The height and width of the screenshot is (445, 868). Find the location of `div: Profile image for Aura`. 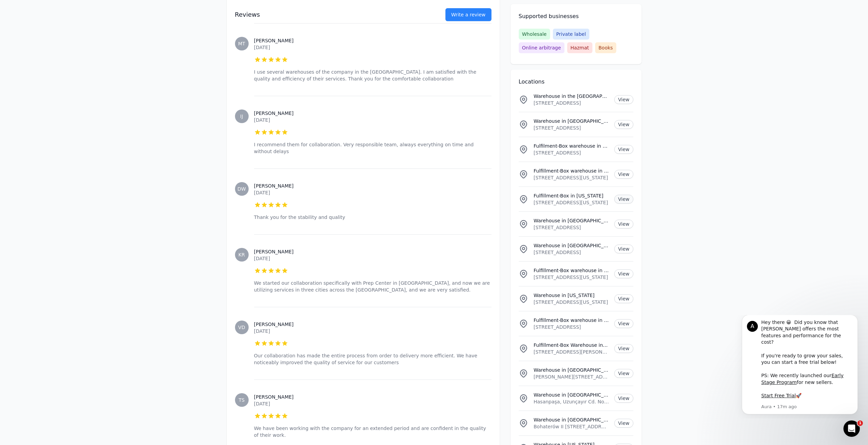

div: Profile image for Aura is located at coordinates (21, 11).